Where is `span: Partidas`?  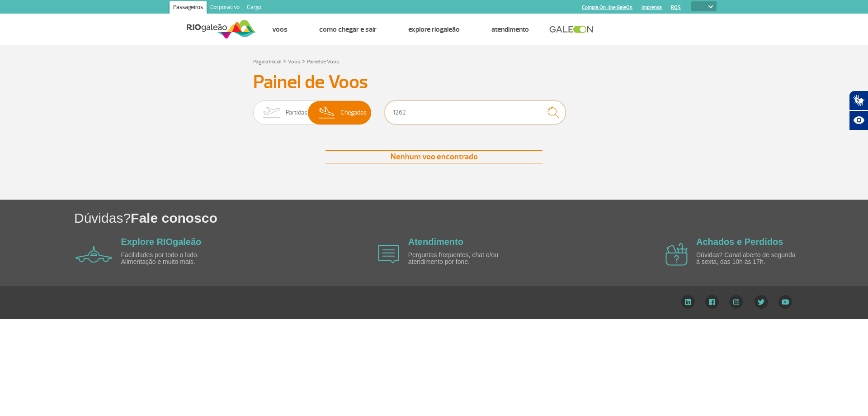
span: Partidas is located at coordinates (297, 112).